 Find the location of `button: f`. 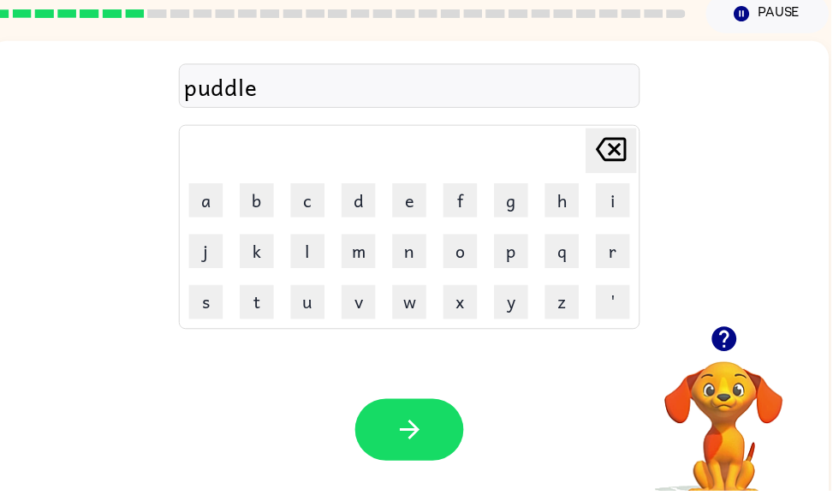

button: f is located at coordinates (465, 202).